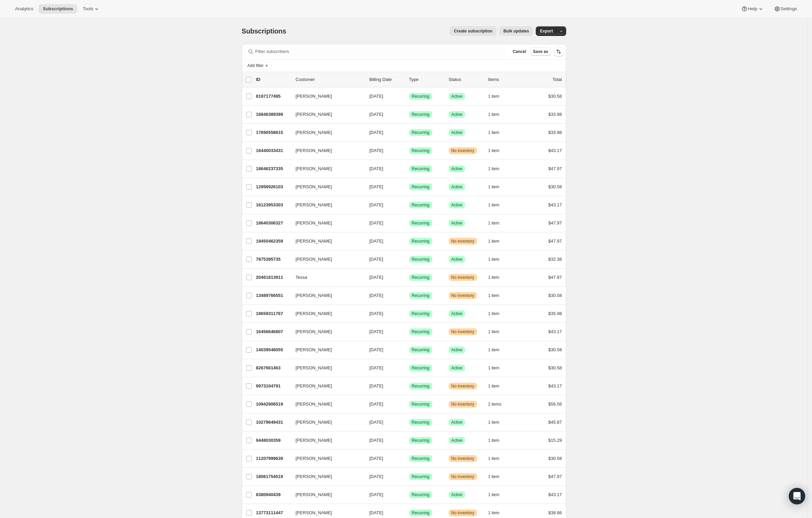 The image size is (812, 518). I want to click on button: Export, so click(546, 31).